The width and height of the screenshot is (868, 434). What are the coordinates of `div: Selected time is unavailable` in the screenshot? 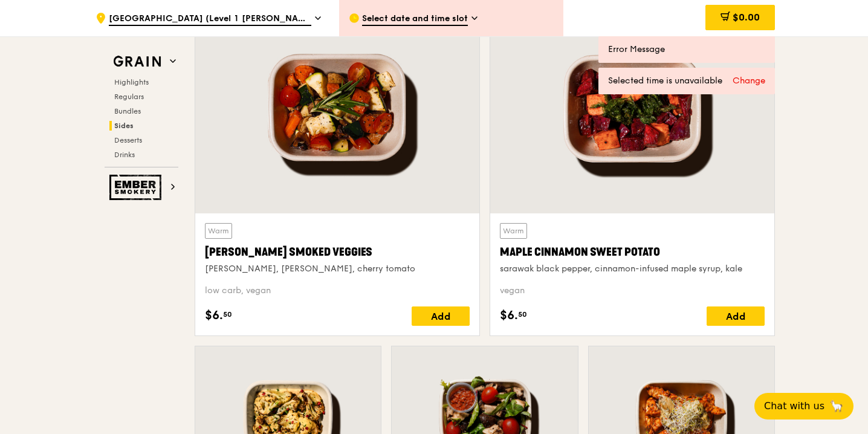 It's located at (686, 81).